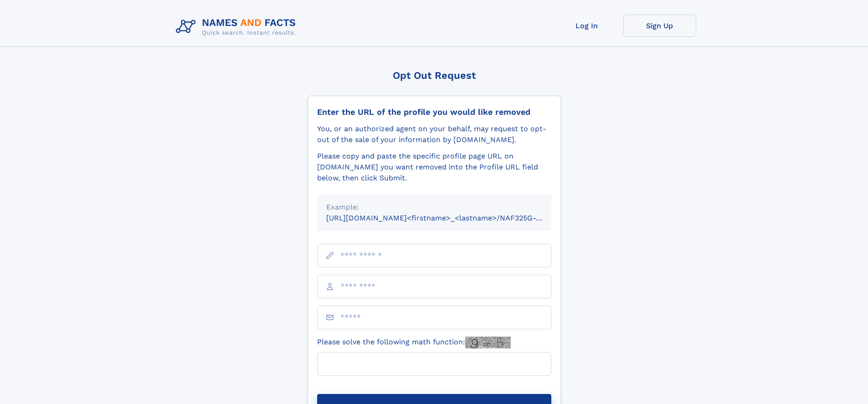 The height and width of the screenshot is (404, 868). What do you see at coordinates (434, 208) in the screenshot?
I see `div: Example:` at bounding box center [434, 208].